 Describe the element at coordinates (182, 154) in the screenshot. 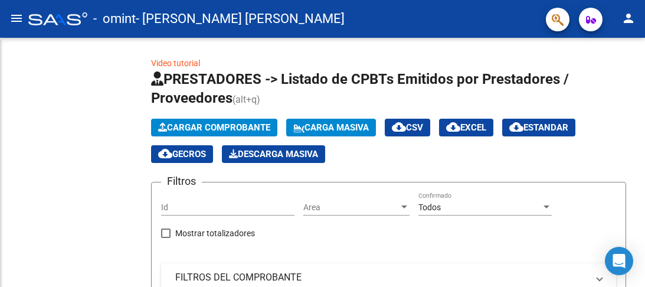

I see `span: Gecros` at that location.